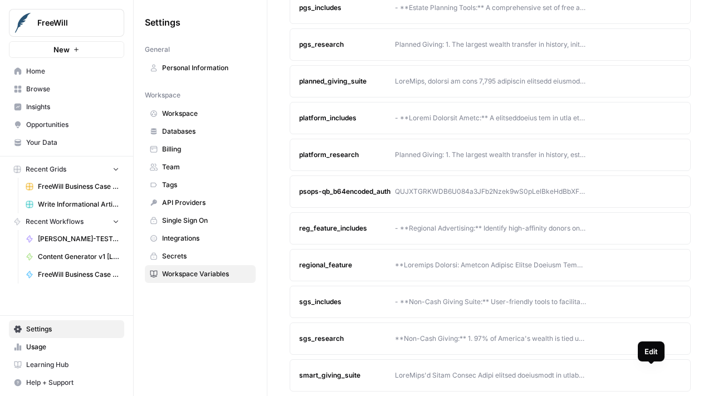 This screenshot has width=713, height=396. Describe the element at coordinates (66, 383) in the screenshot. I see `button: Help + Support` at that location.